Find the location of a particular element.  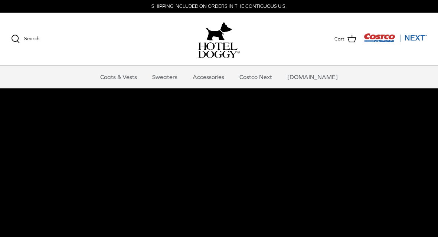

a: Accessories is located at coordinates (208, 77).